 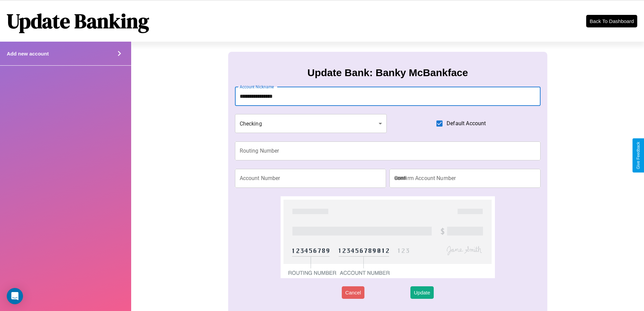 What do you see at coordinates (257, 87) in the screenshot?
I see `label: Account Nickname` at bounding box center [257, 87].